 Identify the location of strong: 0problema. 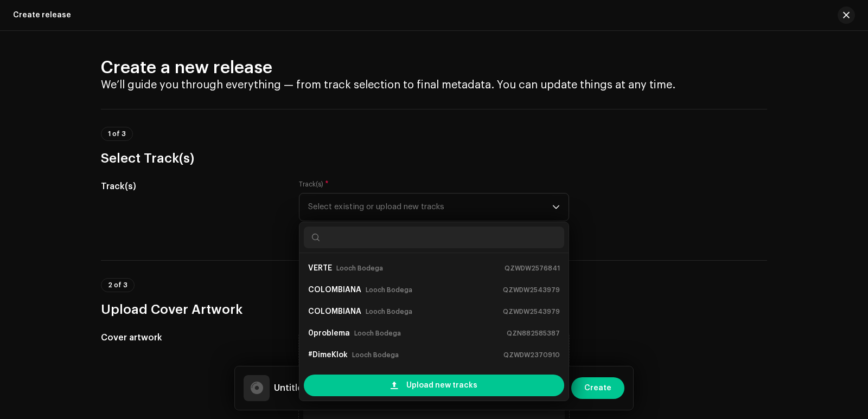
(329, 333).